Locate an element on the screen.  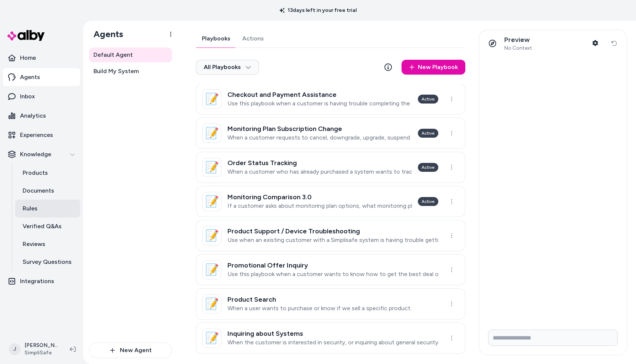
a: Build My System is located at coordinates (130, 71).